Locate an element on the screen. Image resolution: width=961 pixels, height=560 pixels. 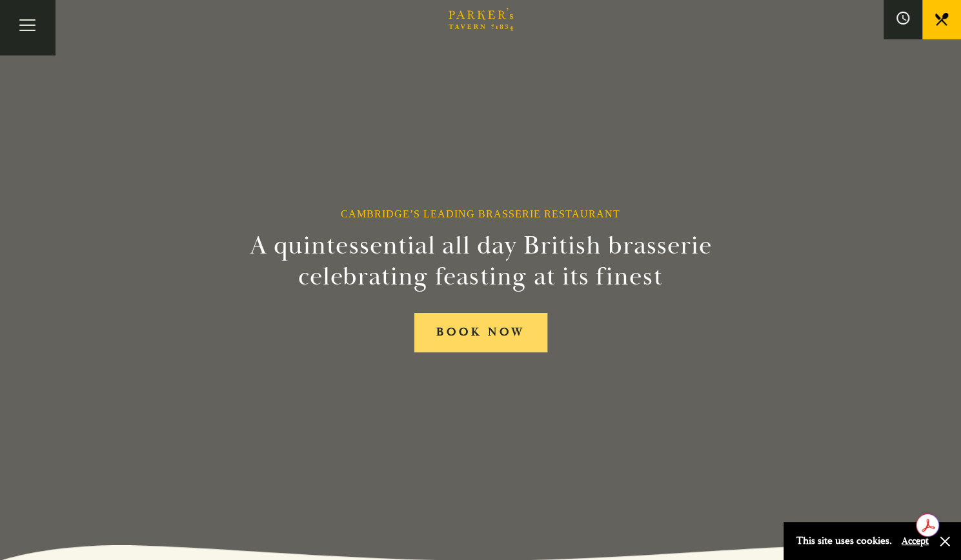
button: Close and accept is located at coordinates (945, 541).